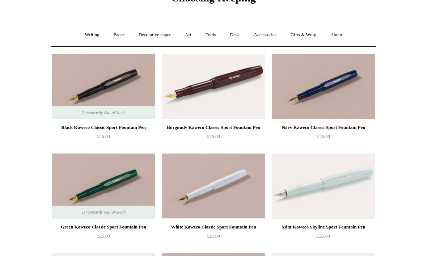  I want to click on a: Desk, so click(235, 35).